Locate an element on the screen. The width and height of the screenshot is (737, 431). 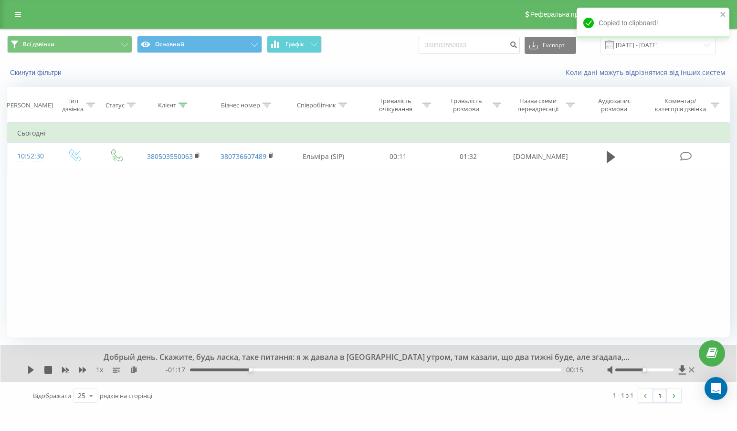
div: Назва схеми переадресації is located at coordinates (538, 105).